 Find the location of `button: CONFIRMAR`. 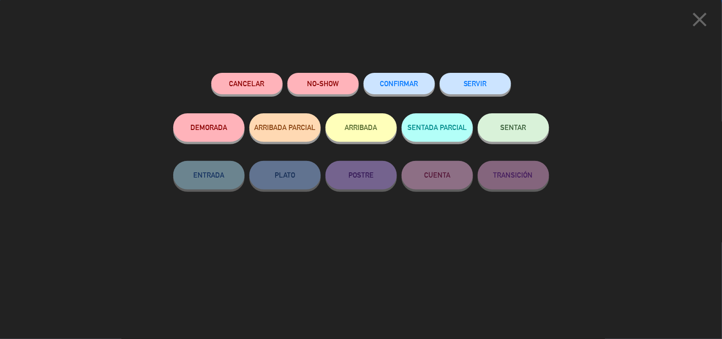

button: CONFIRMAR is located at coordinates (399, 83).